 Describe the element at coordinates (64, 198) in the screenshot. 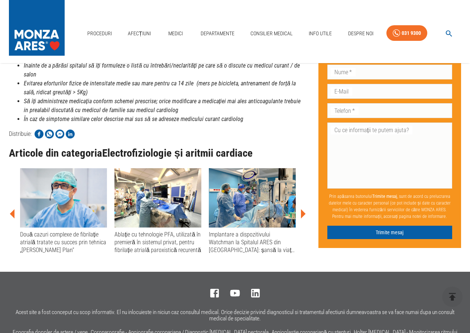

I see `img: Două cazuri complexe de fibrilație atrială tratate cu succes prin tehnica „Marshall Plan”` at that location.